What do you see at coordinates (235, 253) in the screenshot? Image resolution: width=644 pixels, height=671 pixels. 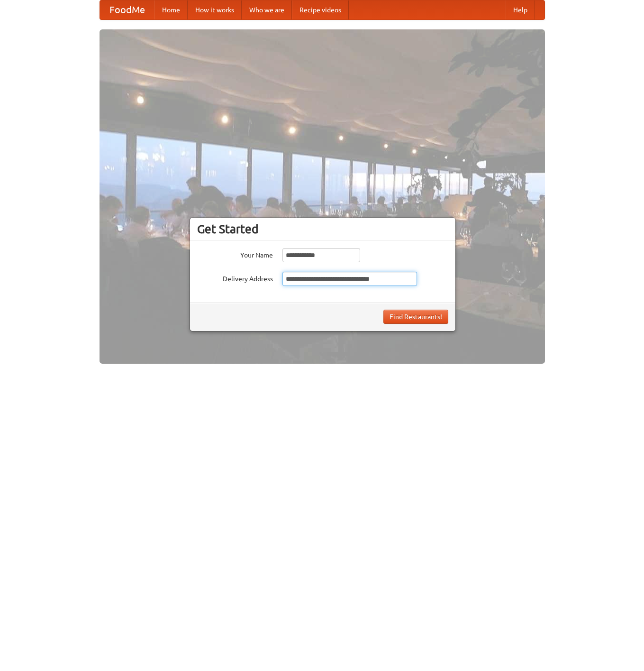 I see `label: Your Name` at bounding box center [235, 253].